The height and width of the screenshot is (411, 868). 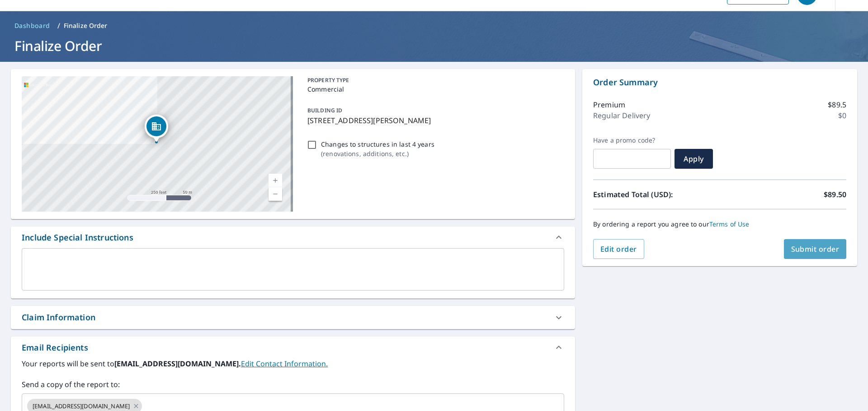 What do you see at coordinates (32, 25) in the screenshot?
I see `a: Dashboard` at bounding box center [32, 25].